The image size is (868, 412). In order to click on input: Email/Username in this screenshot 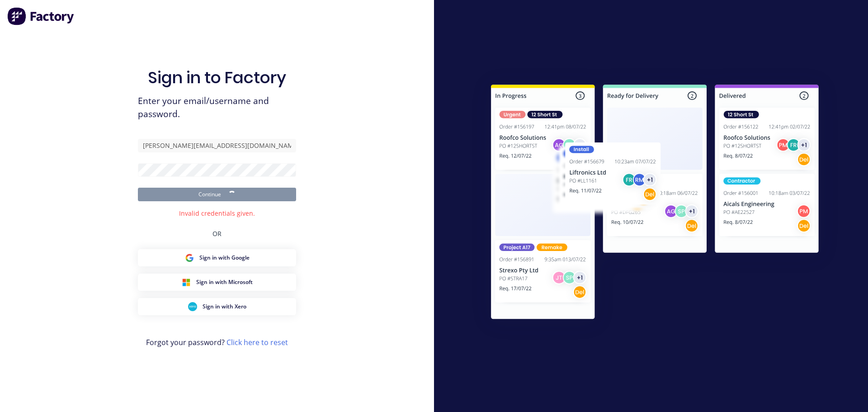, I will do `click(217, 146)`.